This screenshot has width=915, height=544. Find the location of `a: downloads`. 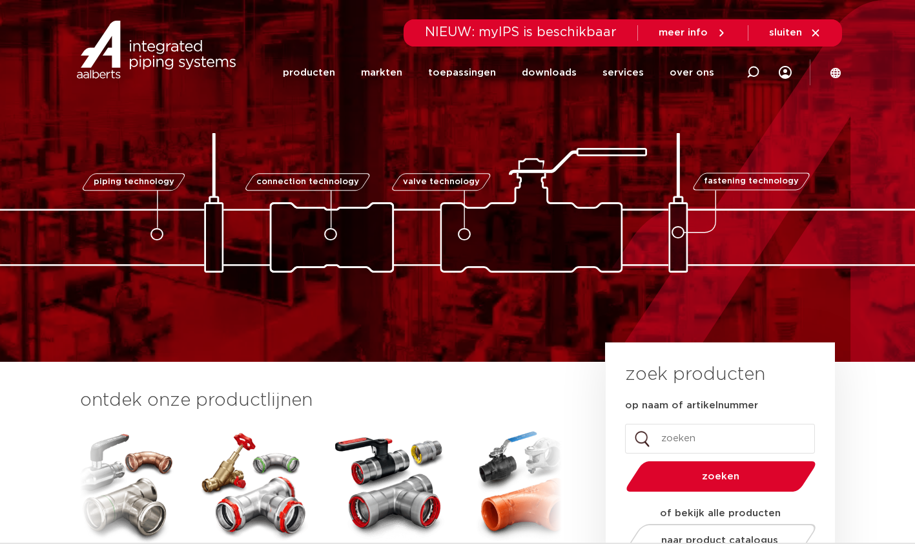

a: downloads is located at coordinates (549, 72).